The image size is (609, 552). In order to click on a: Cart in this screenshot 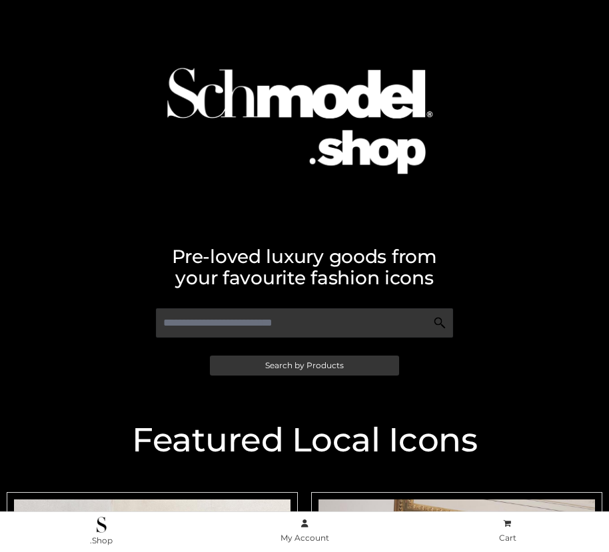, I will do `click(507, 531)`.